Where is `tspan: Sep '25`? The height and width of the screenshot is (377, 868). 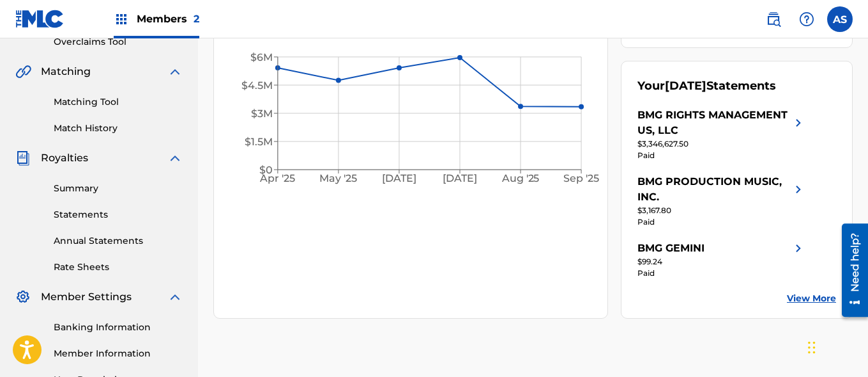 tspan: Sep '25 is located at coordinates (582, 179).